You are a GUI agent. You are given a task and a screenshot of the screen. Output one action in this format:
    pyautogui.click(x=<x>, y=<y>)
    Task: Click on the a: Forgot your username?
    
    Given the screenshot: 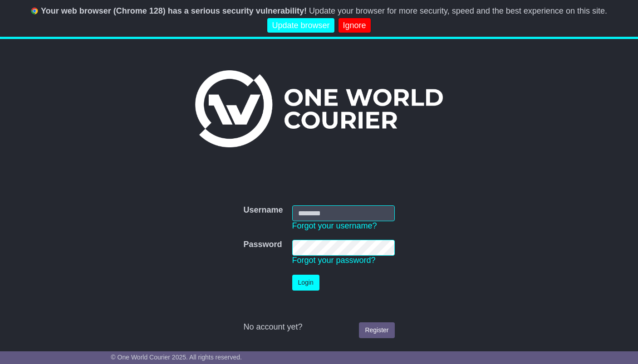 What is the action you would take?
    pyautogui.click(x=335, y=226)
    